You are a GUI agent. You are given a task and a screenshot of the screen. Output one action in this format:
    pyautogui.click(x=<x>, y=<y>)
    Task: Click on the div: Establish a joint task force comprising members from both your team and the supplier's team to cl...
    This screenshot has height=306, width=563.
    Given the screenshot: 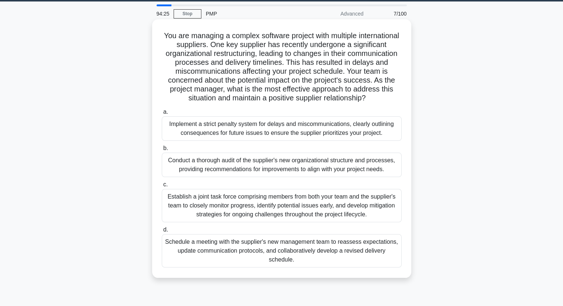 What is the action you would take?
    pyautogui.click(x=282, y=206)
    